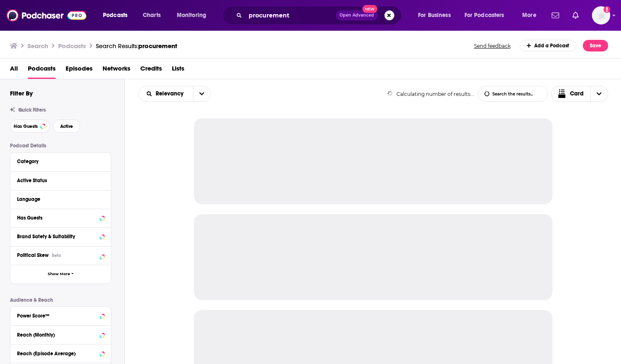 The width and height of the screenshot is (621, 364). What do you see at coordinates (152, 16) in the screenshot?
I see `a: Charts` at bounding box center [152, 16].